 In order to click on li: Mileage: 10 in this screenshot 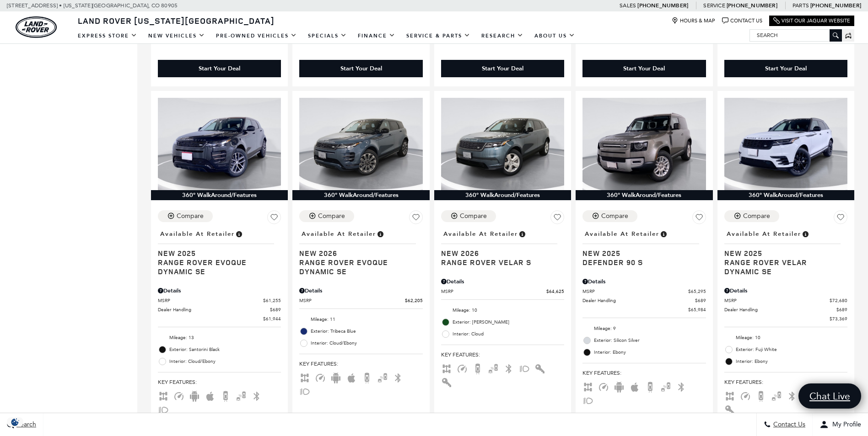, I will do `click(786, 338)`.